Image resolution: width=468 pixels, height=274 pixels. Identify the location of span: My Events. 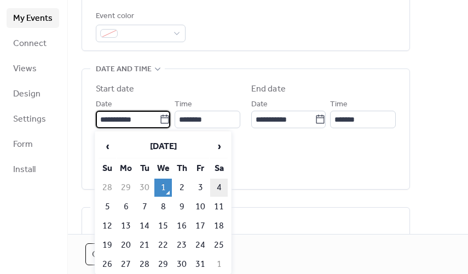
(33, 19).